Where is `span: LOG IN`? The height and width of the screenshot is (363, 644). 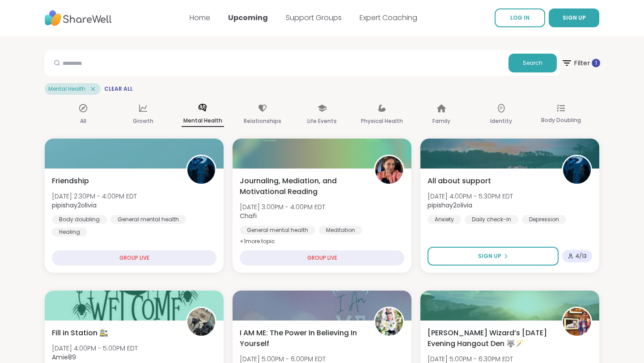 span: LOG IN is located at coordinates (519, 18).